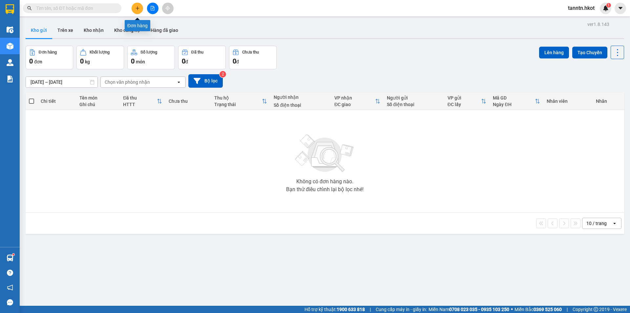 The width and height of the screenshot is (630, 313). I want to click on div: VP nhận, so click(355, 98).